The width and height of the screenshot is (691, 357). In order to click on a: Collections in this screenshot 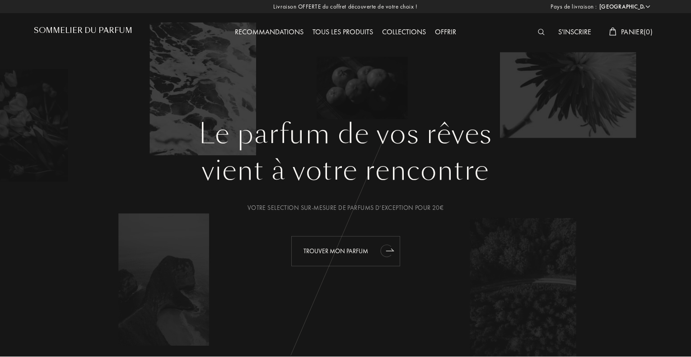, I will do `click(404, 32)`.